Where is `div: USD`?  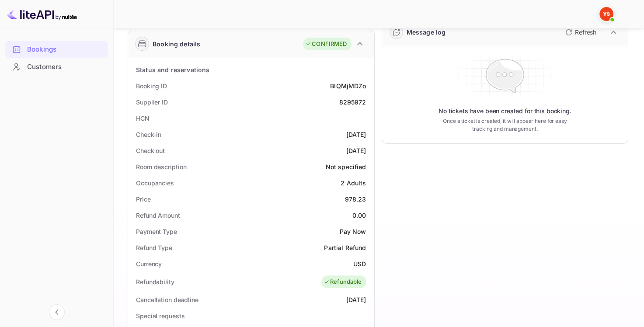
div: USD is located at coordinates (359, 263).